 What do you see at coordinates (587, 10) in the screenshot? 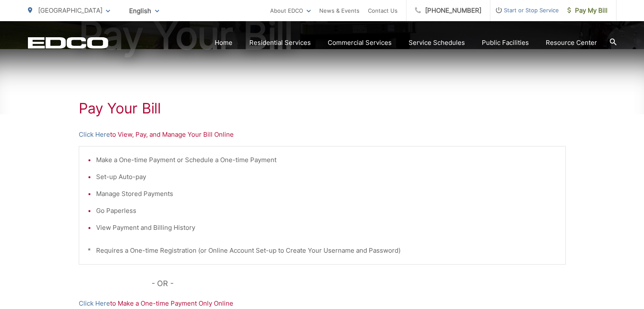
I see `span: Pay My Bill` at bounding box center [587, 10].